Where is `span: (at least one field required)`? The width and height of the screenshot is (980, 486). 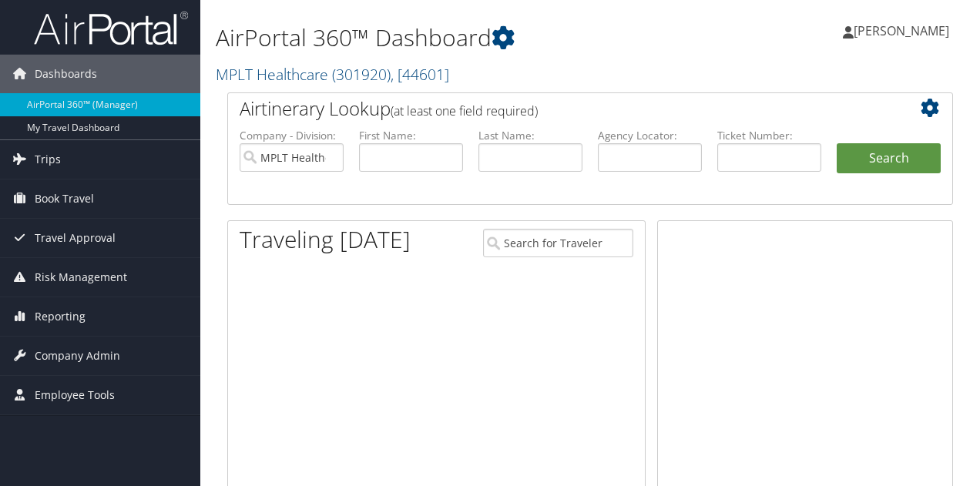 span: (at least one field required) is located at coordinates (464, 111).